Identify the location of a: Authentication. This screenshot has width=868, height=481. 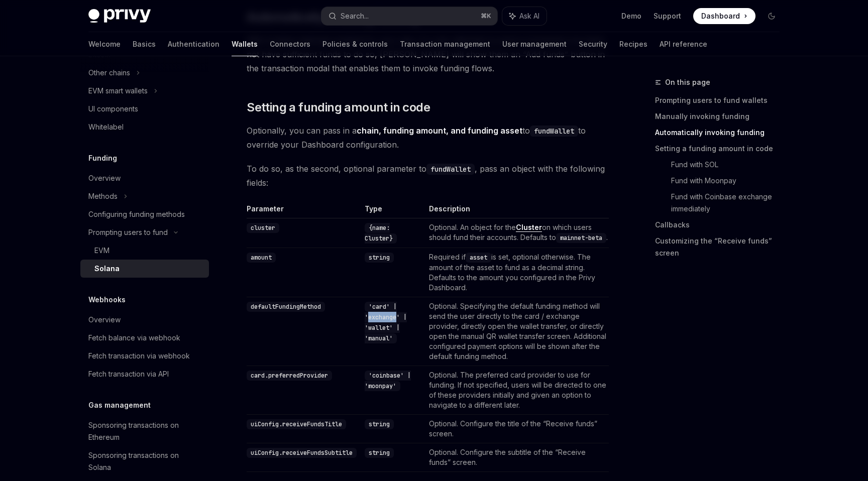
(193, 44).